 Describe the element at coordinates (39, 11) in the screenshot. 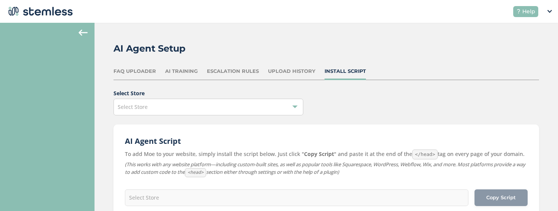

I see `img: logo-dark-0685b13c.svg` at that location.